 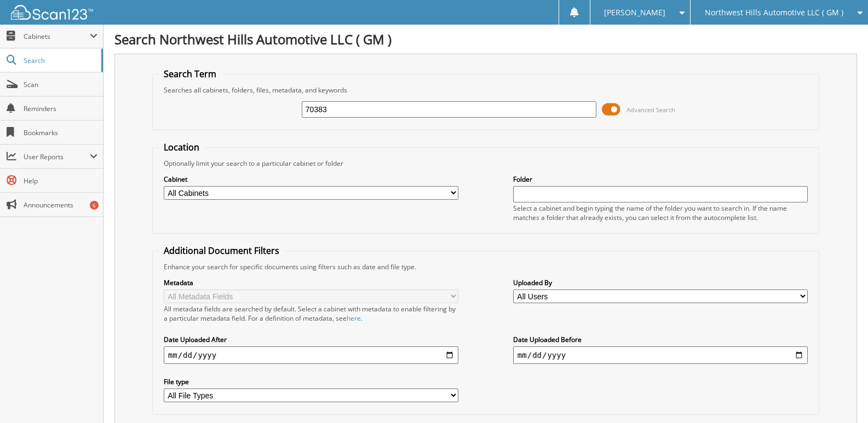 What do you see at coordinates (60, 205) in the screenshot?
I see `span: Announcements` at bounding box center [60, 205].